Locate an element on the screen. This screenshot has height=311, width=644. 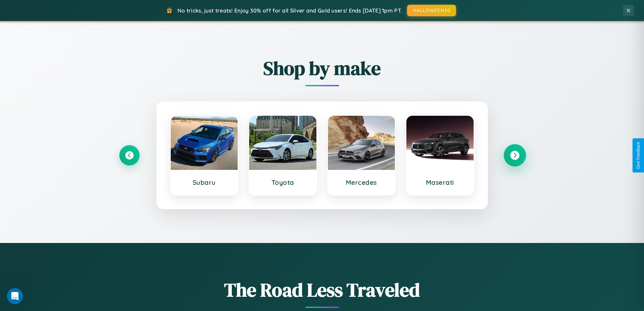
h3: Mercedes is located at coordinates (361, 183).